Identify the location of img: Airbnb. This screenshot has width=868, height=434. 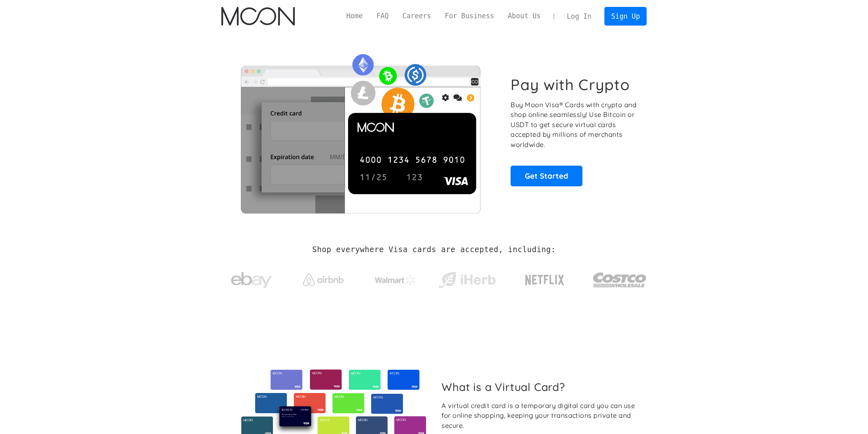
(324, 280).